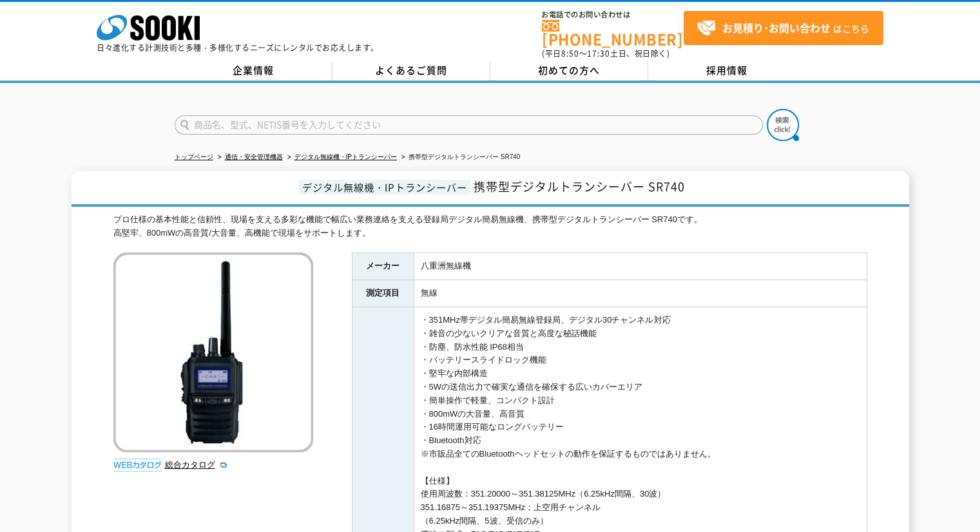  I want to click on img: btn_search.png, so click(783, 125).